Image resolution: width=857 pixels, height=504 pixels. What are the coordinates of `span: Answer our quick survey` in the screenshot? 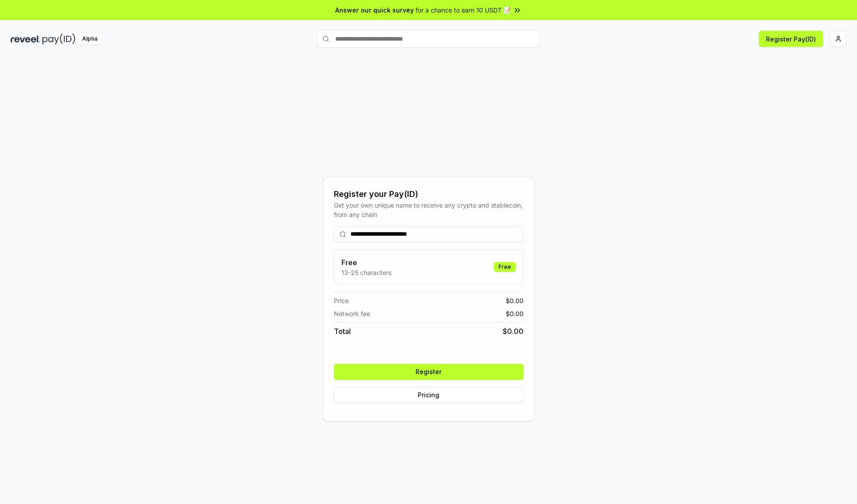 It's located at (375, 10).